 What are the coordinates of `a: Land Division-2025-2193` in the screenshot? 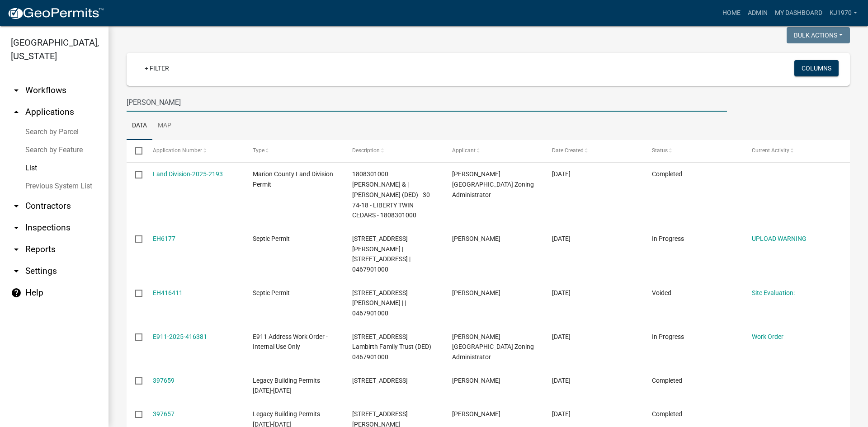 It's located at (188, 174).